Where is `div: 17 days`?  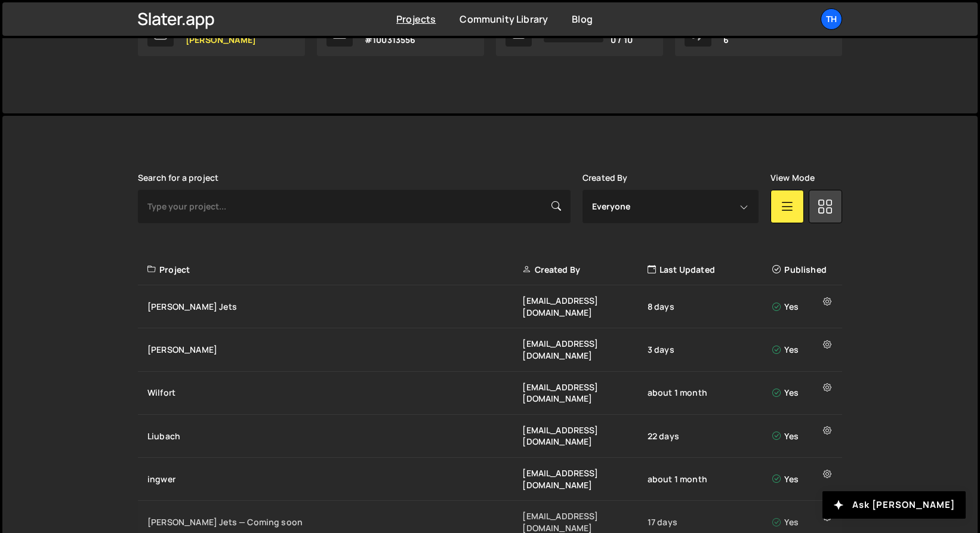
div: 17 days is located at coordinates (710, 522).